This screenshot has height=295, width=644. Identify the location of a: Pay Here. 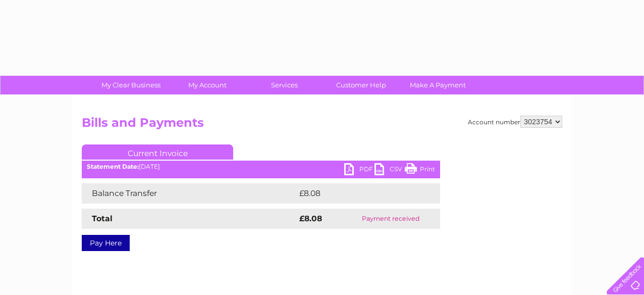
(106, 243).